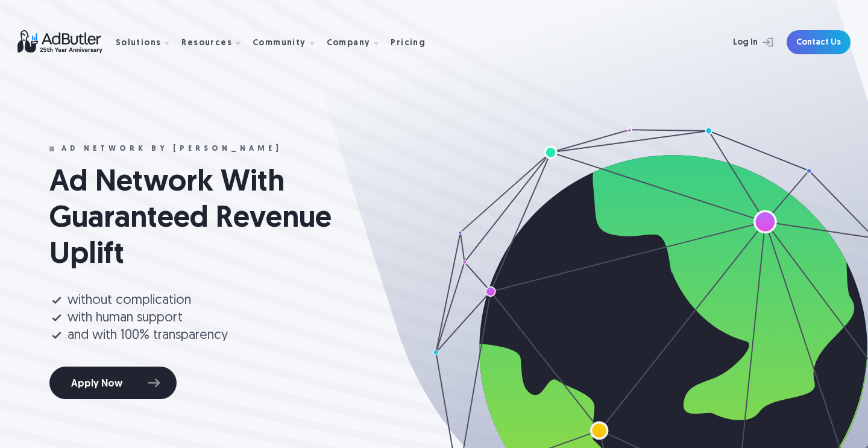  What do you see at coordinates (207, 43) in the screenshot?
I see `div: Resources` at bounding box center [207, 43].